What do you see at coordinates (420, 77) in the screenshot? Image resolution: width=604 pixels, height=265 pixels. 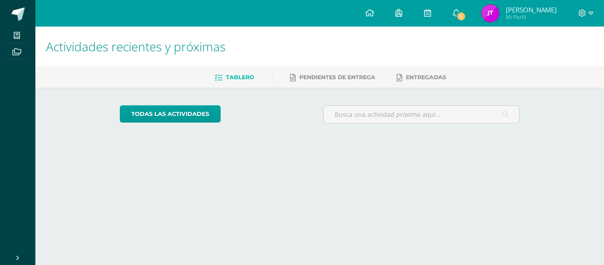 I see `a: Entregadas` at bounding box center [420, 77].